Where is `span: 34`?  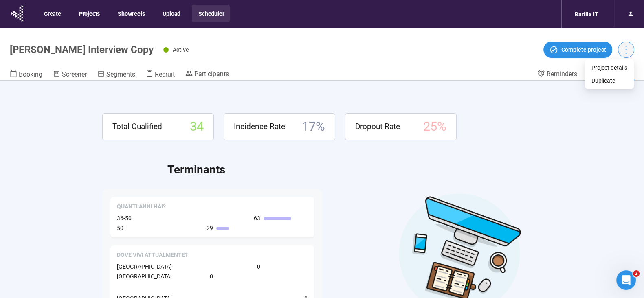 span: 34 is located at coordinates (197, 127).